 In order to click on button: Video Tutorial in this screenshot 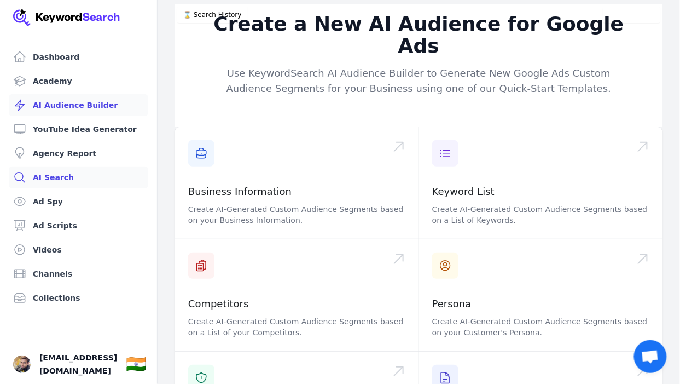, I will do `click(632, 15)`.